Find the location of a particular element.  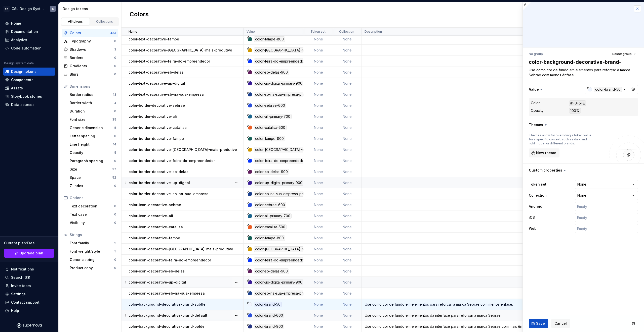

div: Opacity is located at coordinates (92, 152).